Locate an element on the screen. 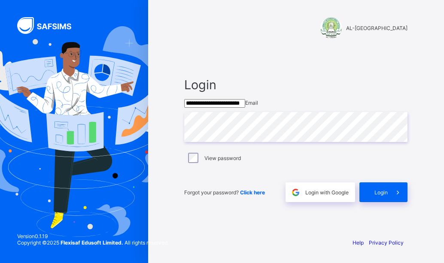 This screenshot has height=263, width=444. span: Email is located at coordinates (252, 103).